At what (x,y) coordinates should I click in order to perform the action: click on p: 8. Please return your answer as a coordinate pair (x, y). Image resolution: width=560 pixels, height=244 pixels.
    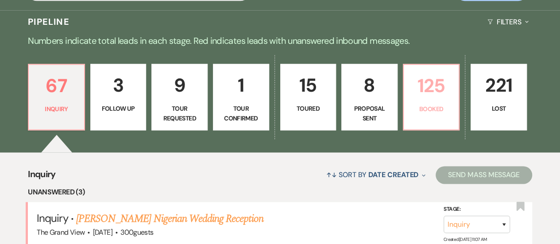
    Looking at the image, I should click on (369, 85).